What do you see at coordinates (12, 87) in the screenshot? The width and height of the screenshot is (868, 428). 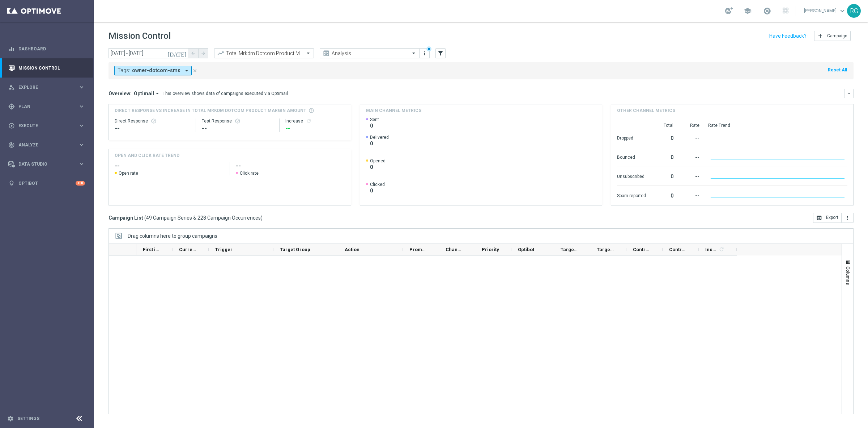 I see `i: person_search` at bounding box center [12, 87].